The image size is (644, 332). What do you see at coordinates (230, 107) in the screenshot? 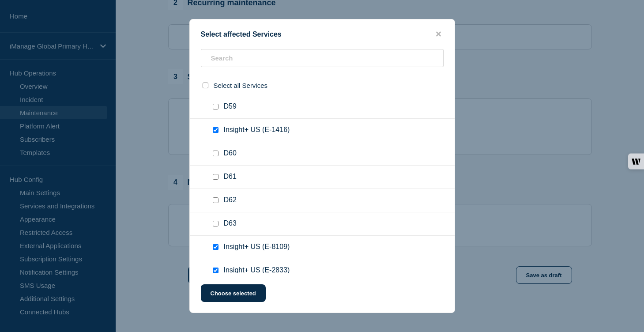
I see `span: D59` at bounding box center [230, 107].